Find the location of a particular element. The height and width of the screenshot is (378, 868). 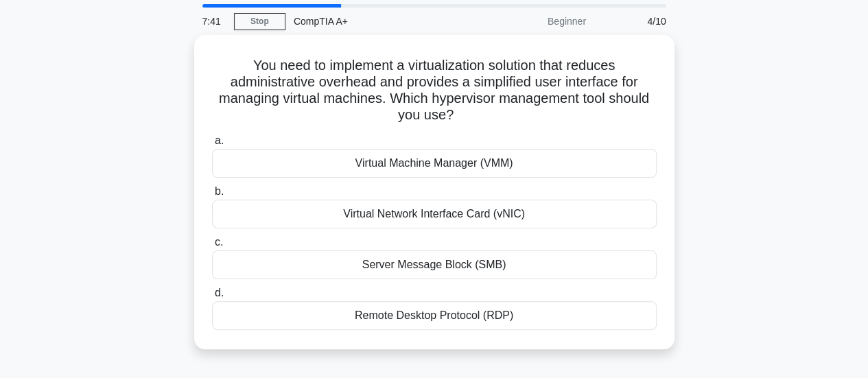

div: CompTIA A+ is located at coordinates (380, 21).